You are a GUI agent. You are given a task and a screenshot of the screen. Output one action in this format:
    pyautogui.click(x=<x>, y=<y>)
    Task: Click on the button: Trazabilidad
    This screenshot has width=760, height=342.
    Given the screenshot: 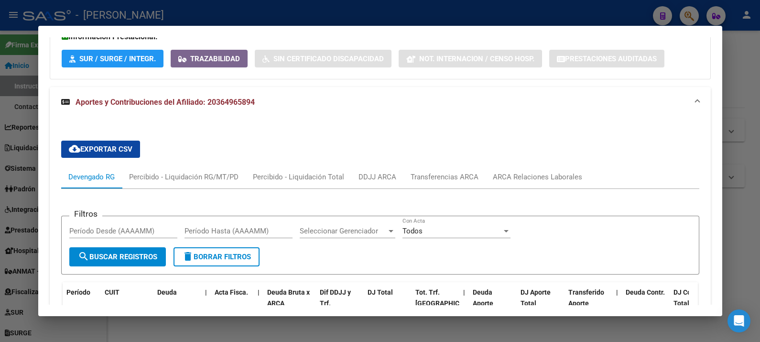 What is the action you would take?
    pyautogui.click(x=209, y=58)
    